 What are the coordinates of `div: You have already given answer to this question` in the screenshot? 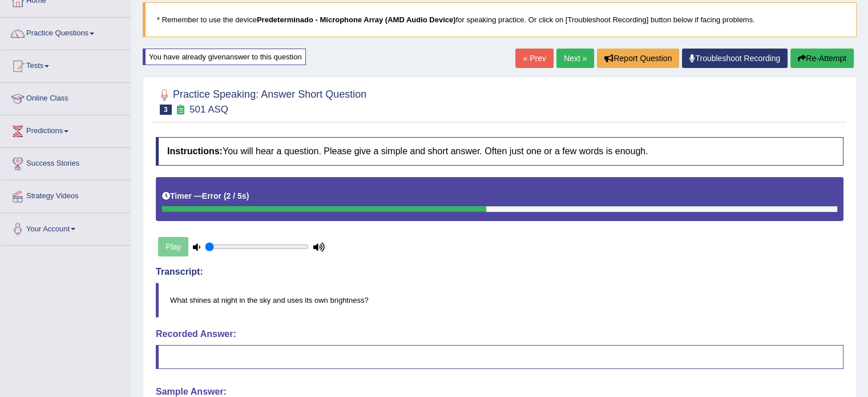 It's located at (224, 56).